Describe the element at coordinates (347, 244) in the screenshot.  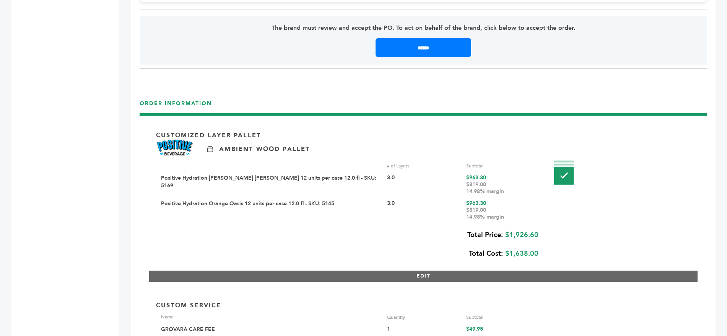
I see `div: $1,926.60 $1,638.00` at that location.